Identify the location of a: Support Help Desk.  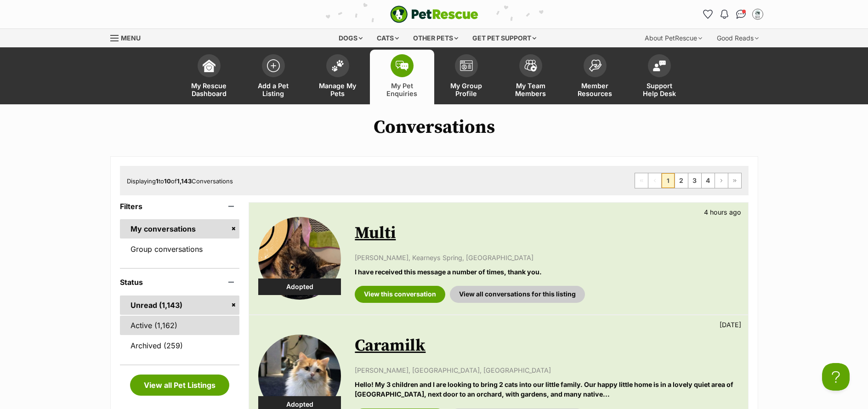
(659, 77).